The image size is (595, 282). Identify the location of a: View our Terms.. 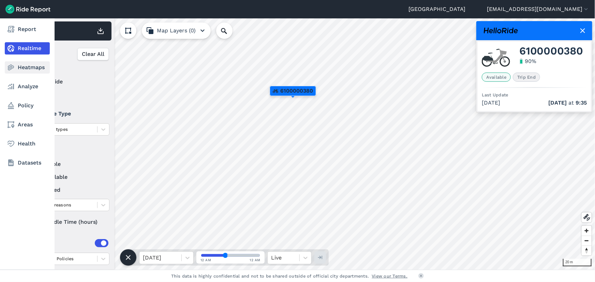
(390, 276).